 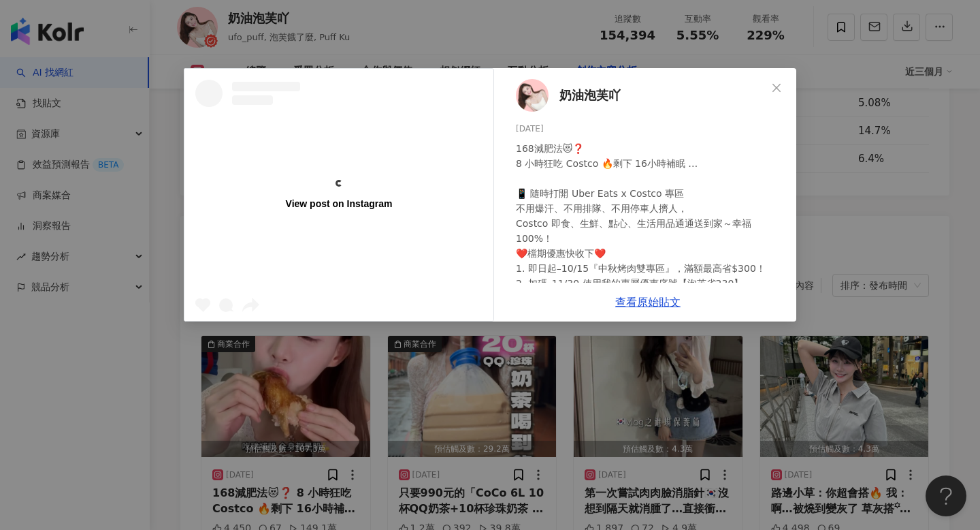 I want to click on a: 查看原始貼文, so click(x=648, y=302).